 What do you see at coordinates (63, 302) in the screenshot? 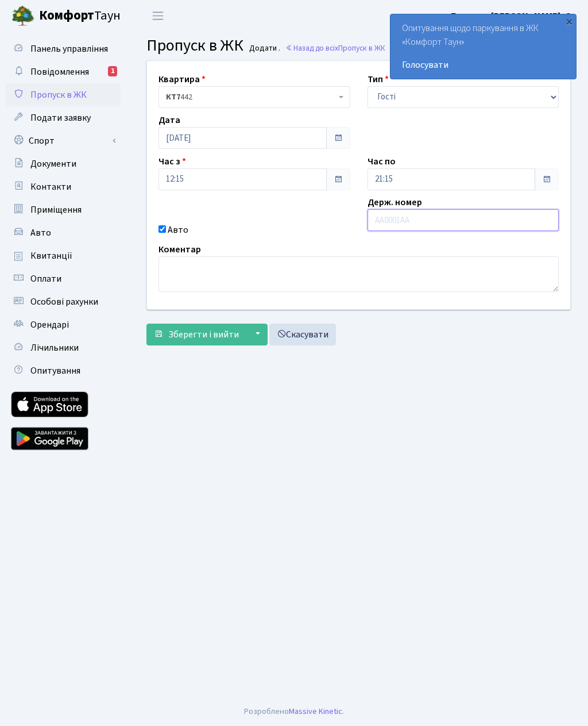
I see `a: Особові рахунки` at bounding box center [63, 302].